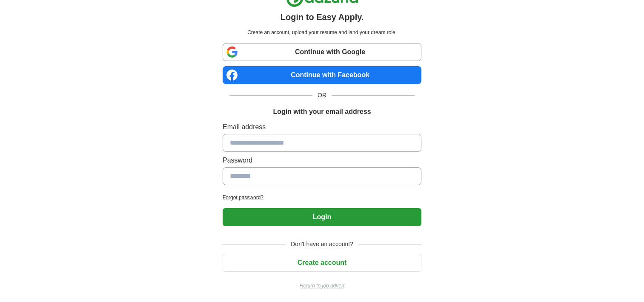 The width and height of the screenshot is (644, 302). Describe the element at coordinates (322, 197) in the screenshot. I see `a: Forgot password?` at that location.